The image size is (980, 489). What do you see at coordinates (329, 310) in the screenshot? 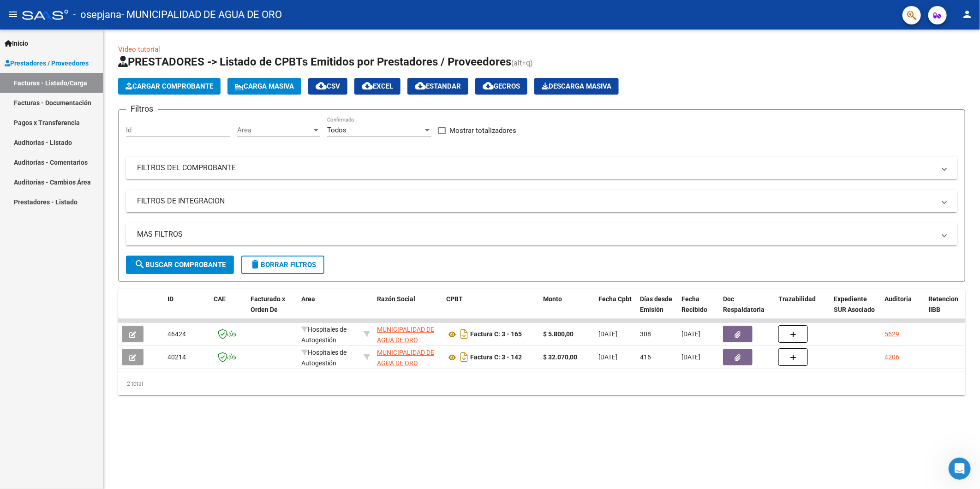
I see `datatable-header-cell: Area` at bounding box center [329, 310].